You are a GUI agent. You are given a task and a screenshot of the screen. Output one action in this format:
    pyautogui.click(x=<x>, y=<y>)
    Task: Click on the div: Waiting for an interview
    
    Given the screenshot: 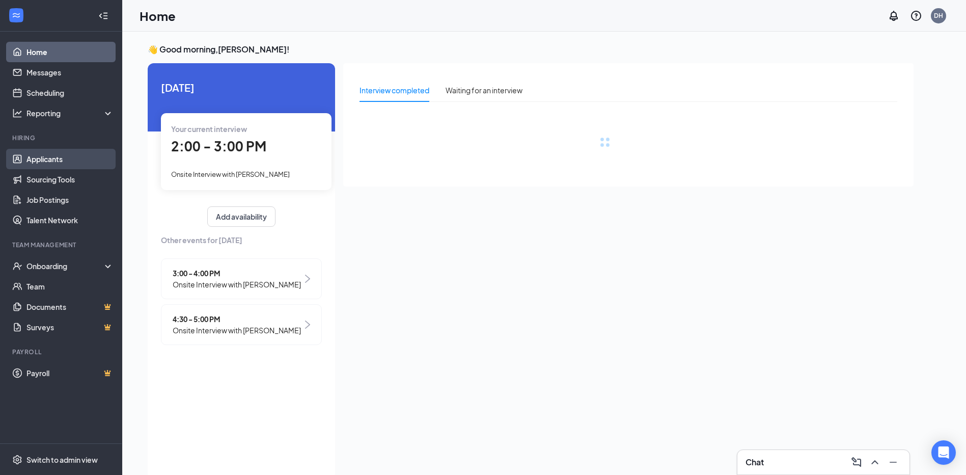 What is the action you would take?
    pyautogui.click(x=484, y=90)
    